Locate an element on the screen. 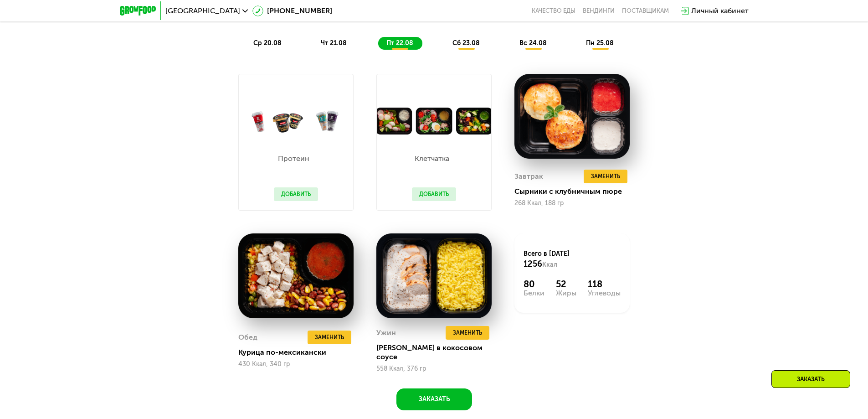 Image resolution: width=868 pixels, height=419 pixels. div: Белки is located at coordinates (534, 293).